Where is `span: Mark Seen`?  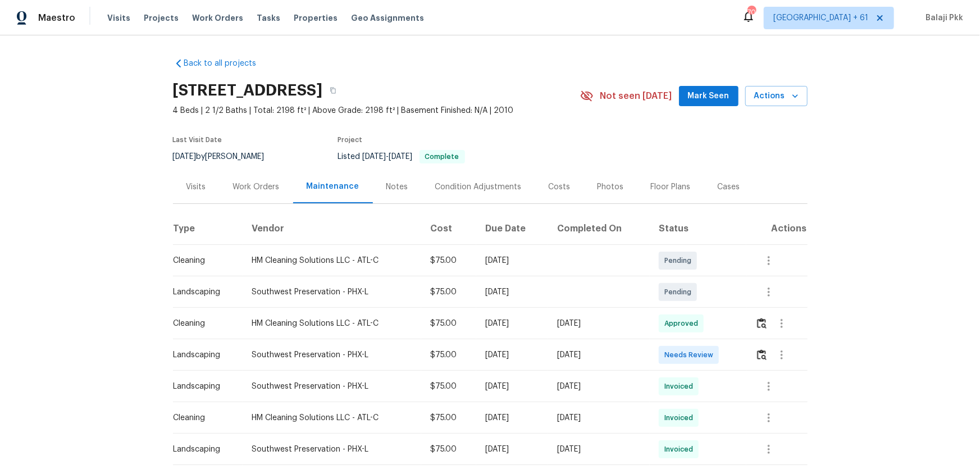 span: Mark Seen is located at coordinates (709, 96).